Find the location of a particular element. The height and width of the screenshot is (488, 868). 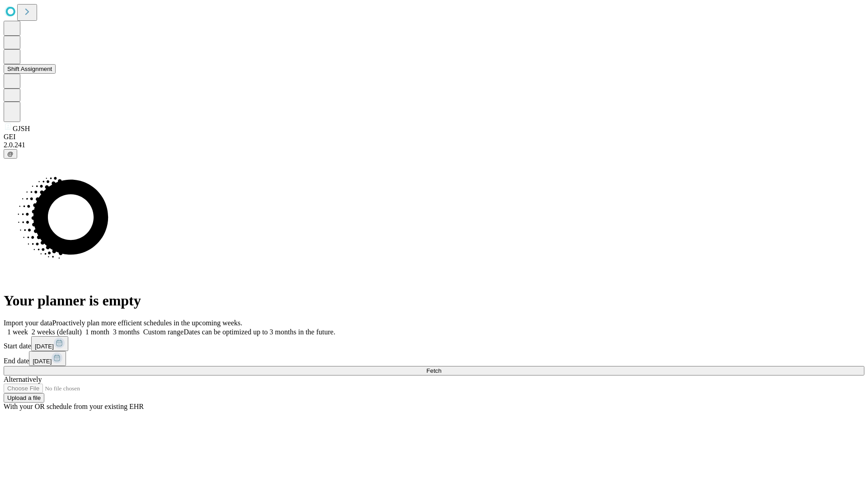

span: 3 months is located at coordinates (126, 332).